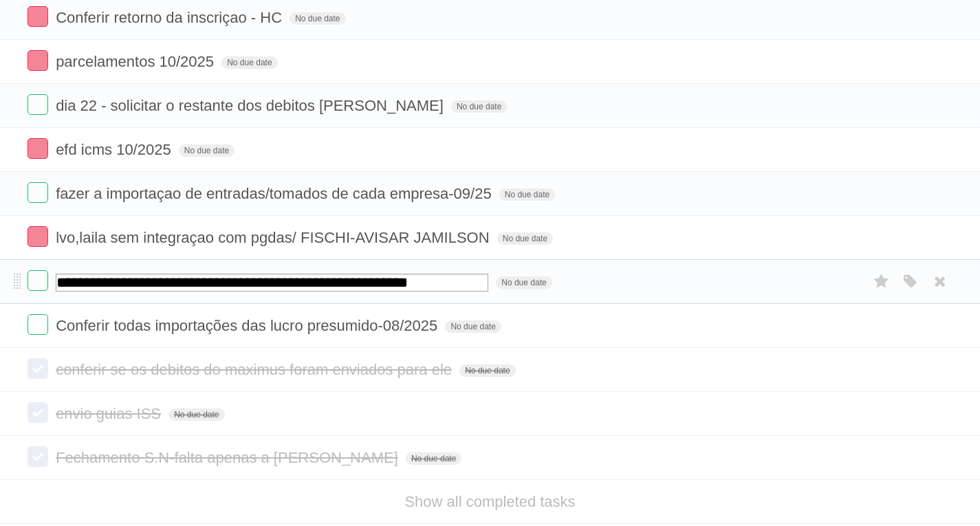  Describe the element at coordinates (274, 237) in the screenshot. I see `span: lvo,laila sem integraçao com pgdas/ FISCHI-AVISAR JAMILSON` at that location.